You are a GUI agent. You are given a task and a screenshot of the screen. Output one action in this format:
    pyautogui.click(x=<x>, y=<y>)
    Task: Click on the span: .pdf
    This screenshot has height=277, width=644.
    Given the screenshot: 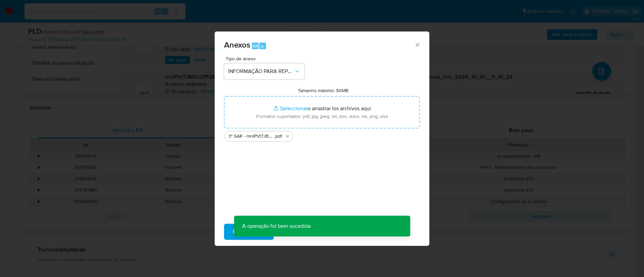 What is the action you would take?
    pyautogui.click(x=278, y=136)
    